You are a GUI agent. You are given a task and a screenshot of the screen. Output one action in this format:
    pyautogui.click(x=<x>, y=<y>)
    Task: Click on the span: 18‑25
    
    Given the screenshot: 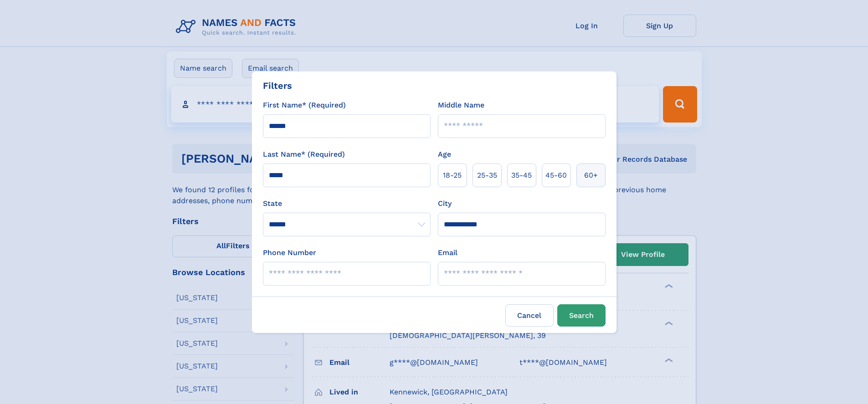 What is the action you would take?
    pyautogui.click(x=452, y=175)
    